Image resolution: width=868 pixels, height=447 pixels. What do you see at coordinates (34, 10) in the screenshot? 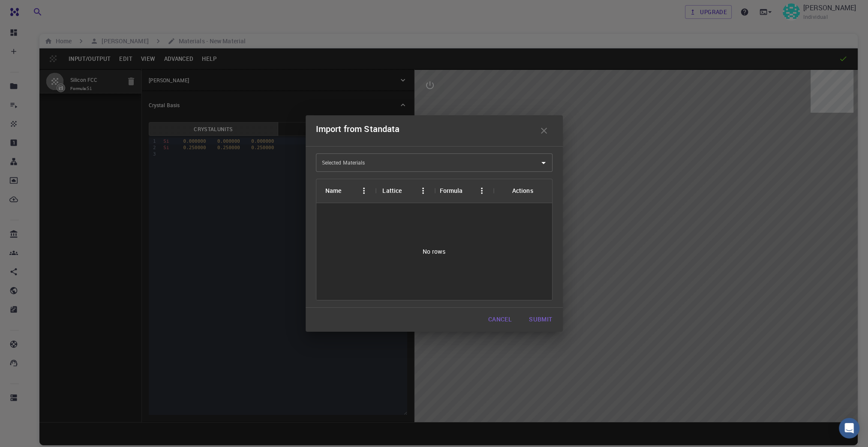
I see `span: Assistenza` at bounding box center [34, 10].